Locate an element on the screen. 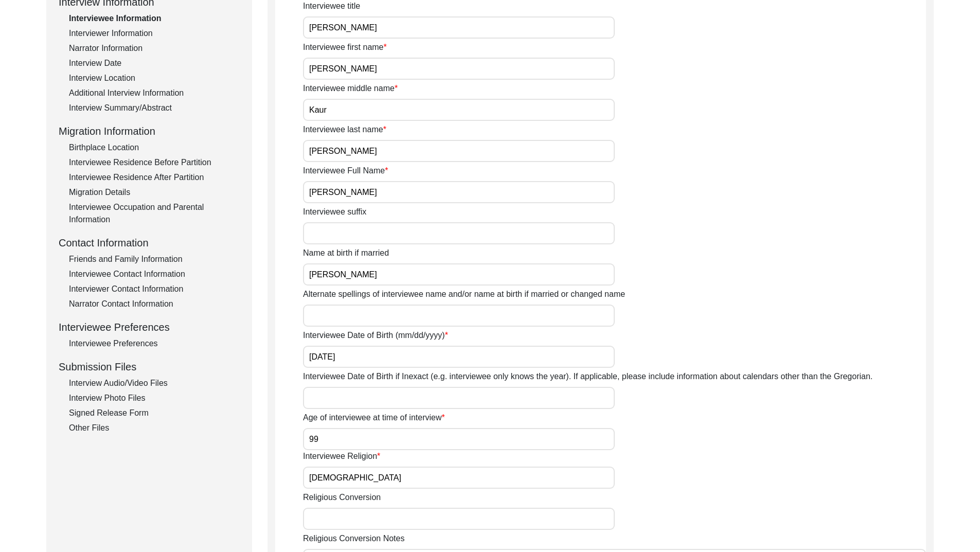 Image resolution: width=980 pixels, height=552 pixels. div: Interviewee Residence After Partition is located at coordinates (155, 177).